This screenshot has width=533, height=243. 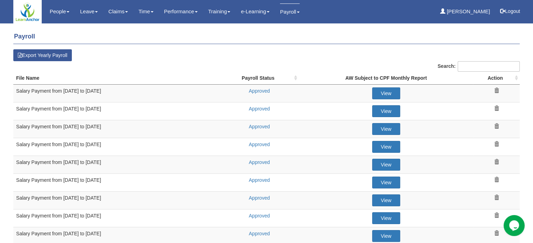 What do you see at coordinates (478, 67) in the screenshot?
I see `label: Search:` at bounding box center [478, 67].